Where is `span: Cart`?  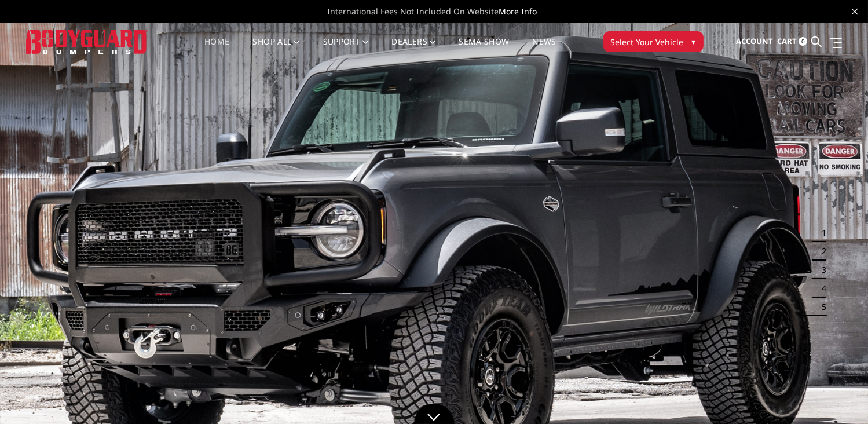
span: Cart is located at coordinates (787, 41).